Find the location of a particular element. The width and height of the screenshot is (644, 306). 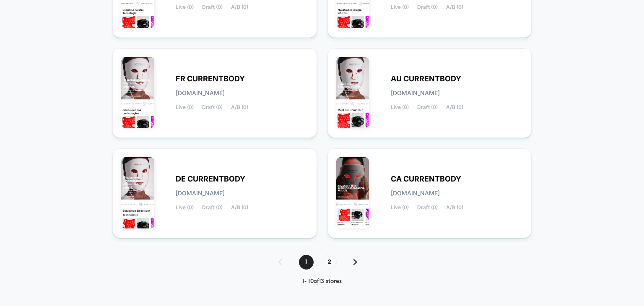

span: CA CURRENTBODY is located at coordinates (426, 179).